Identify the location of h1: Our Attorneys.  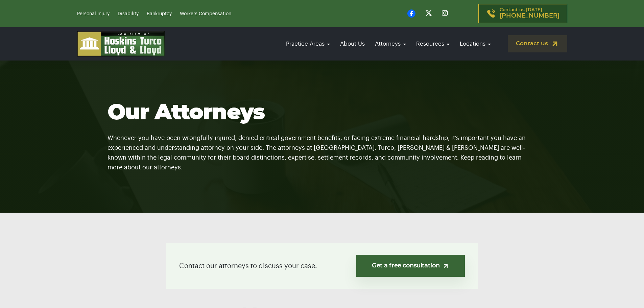
(322, 113).